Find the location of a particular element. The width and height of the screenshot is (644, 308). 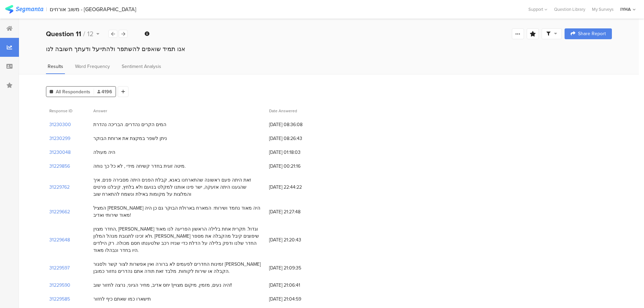

span: Sentiment Analysis is located at coordinates (141, 67).